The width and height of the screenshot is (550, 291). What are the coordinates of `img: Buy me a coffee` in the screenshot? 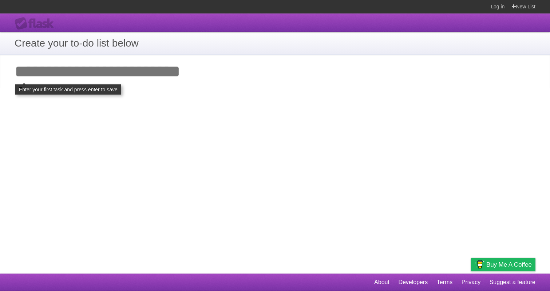 It's located at (480, 265).